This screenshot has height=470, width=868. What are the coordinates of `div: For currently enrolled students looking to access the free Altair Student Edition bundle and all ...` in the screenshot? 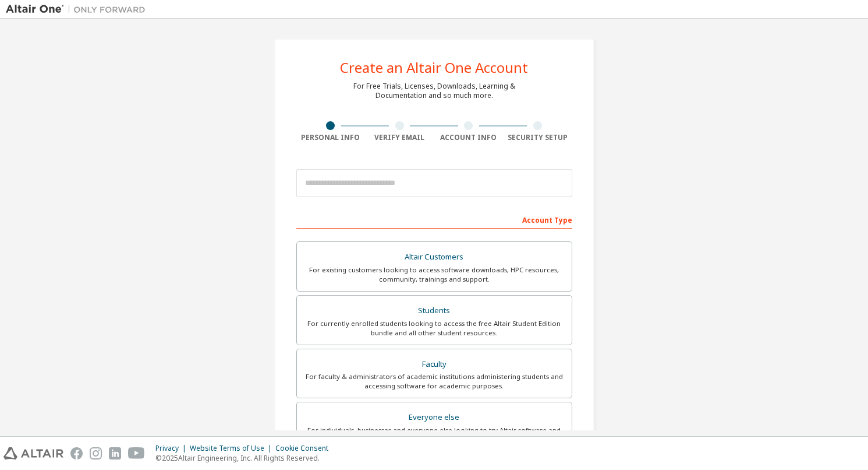 It's located at (434, 328).